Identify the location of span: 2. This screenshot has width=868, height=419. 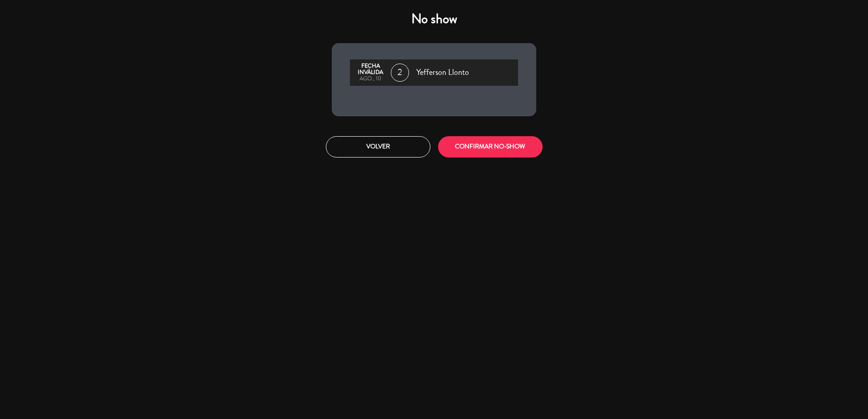
(400, 73).